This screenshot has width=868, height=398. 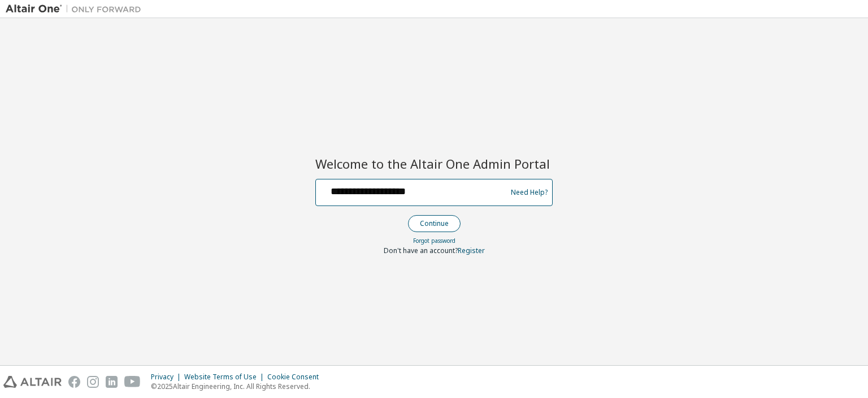 What do you see at coordinates (112, 382) in the screenshot?
I see `img: linkedin.svg` at bounding box center [112, 382].